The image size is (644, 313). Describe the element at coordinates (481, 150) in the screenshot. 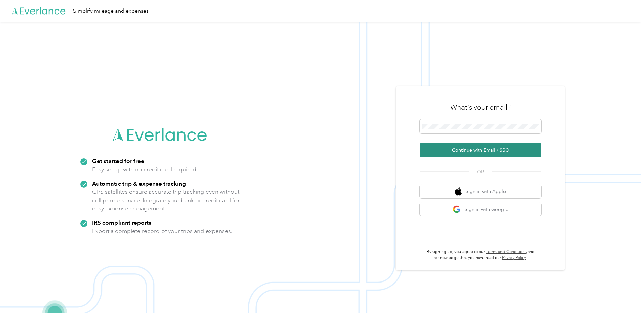

I see `button: Continue with Email / SSO` at that location.